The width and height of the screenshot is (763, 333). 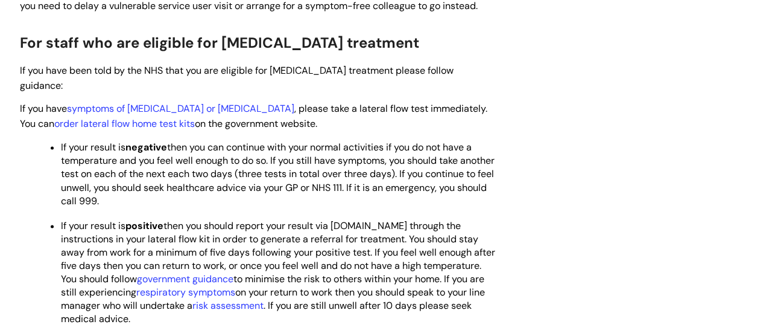 I want to click on span: If your result is then you can continue with your normal activities if you do not have a temperat..., so click(x=278, y=173).